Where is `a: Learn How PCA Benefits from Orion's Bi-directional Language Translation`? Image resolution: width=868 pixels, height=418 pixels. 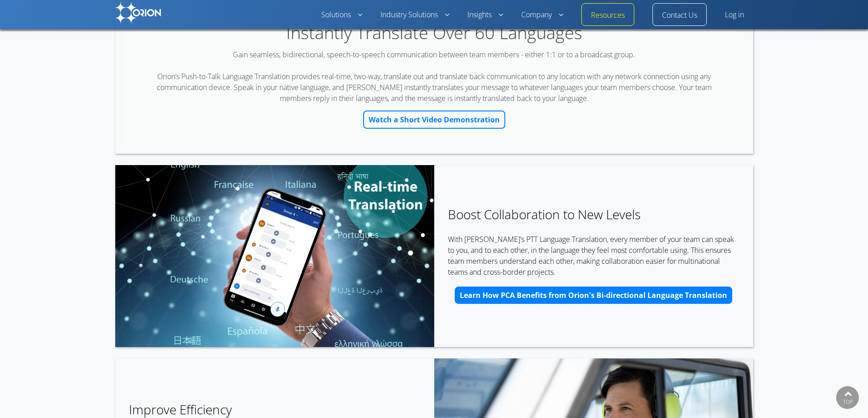 a: Learn How PCA Benefits from Orion's Bi-directional Language Translation is located at coordinates (593, 295).